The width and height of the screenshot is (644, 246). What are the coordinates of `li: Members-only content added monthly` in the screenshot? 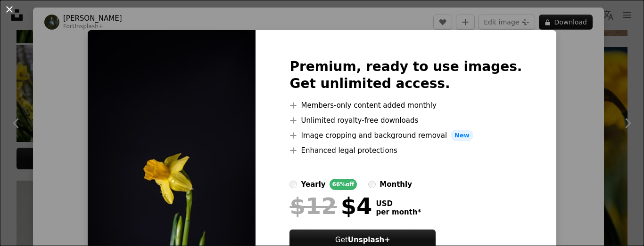 It's located at (406, 105).